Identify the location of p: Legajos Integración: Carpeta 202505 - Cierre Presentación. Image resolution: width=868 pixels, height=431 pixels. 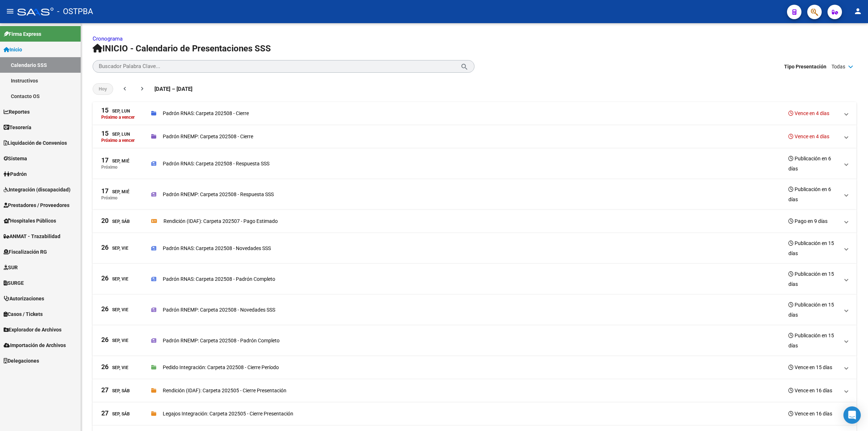
(227, 413).